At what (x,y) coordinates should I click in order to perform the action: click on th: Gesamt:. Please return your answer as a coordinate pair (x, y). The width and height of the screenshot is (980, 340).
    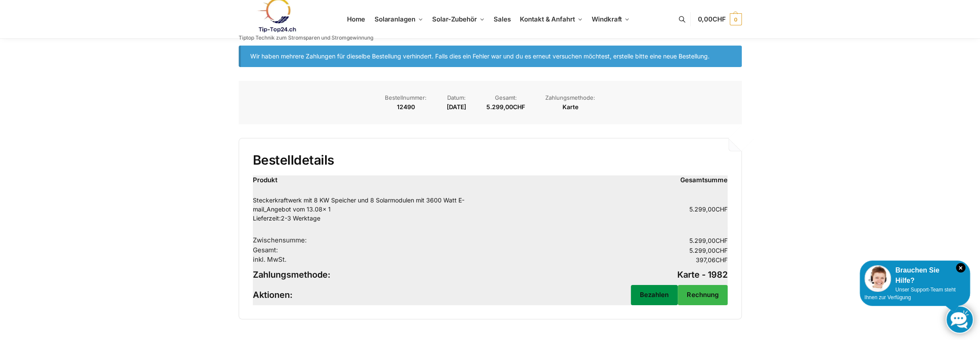
    Looking at the image, I should click on (371, 250).